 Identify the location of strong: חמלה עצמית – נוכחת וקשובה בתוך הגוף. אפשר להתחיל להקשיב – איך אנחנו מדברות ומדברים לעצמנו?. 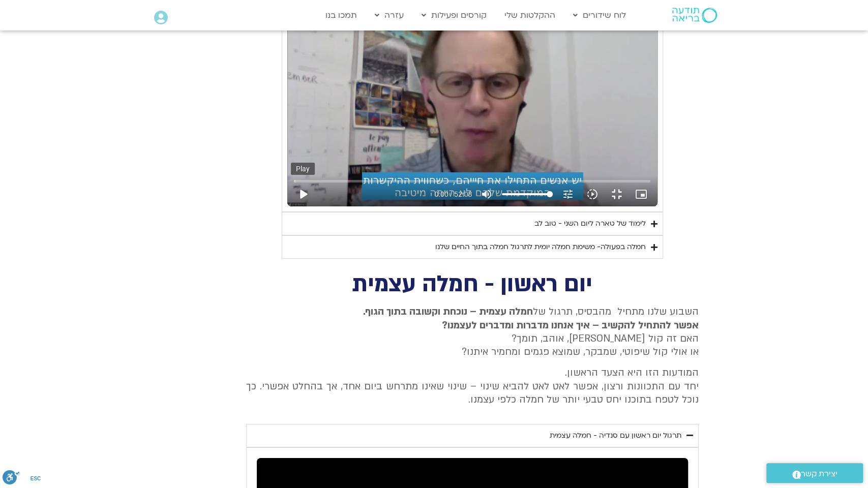
(531, 319).